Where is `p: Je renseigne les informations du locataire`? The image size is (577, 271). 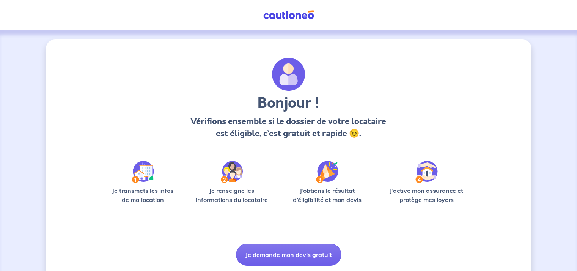
p: Je renseigne les informations du locataire is located at coordinates (232, 195).